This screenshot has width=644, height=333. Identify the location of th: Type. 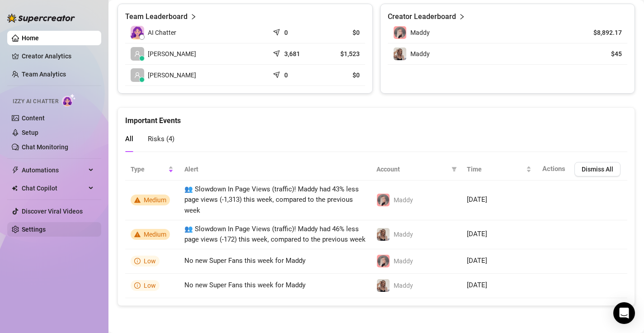
(152, 169).